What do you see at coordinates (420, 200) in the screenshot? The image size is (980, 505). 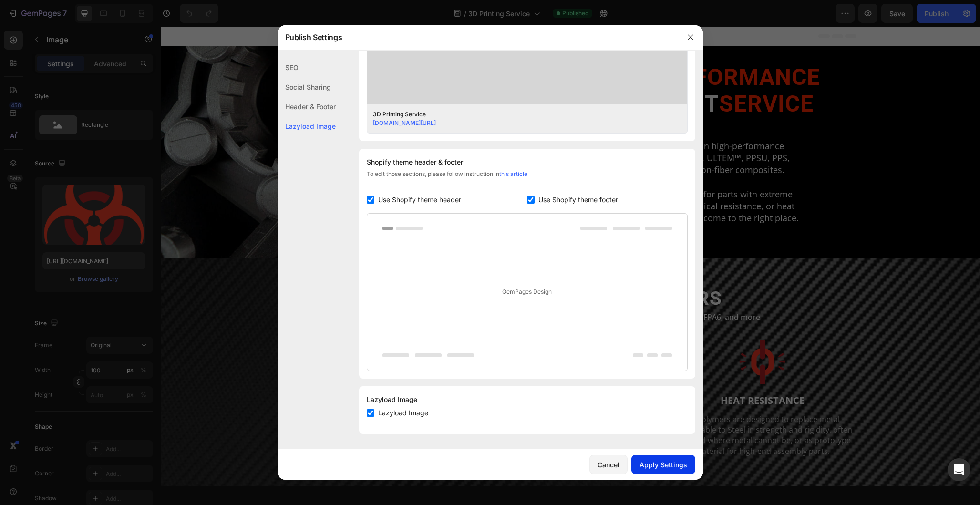 I see `span: Use Shopify theme header` at bounding box center [420, 200].